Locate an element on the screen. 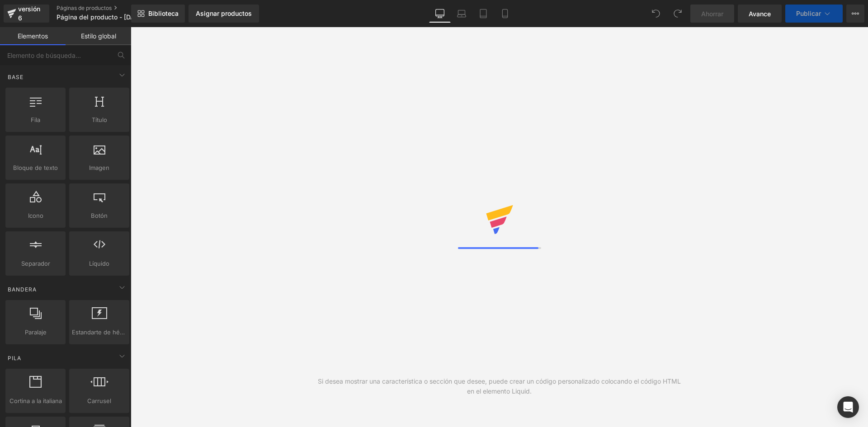  font: versión 6 is located at coordinates (29, 13).